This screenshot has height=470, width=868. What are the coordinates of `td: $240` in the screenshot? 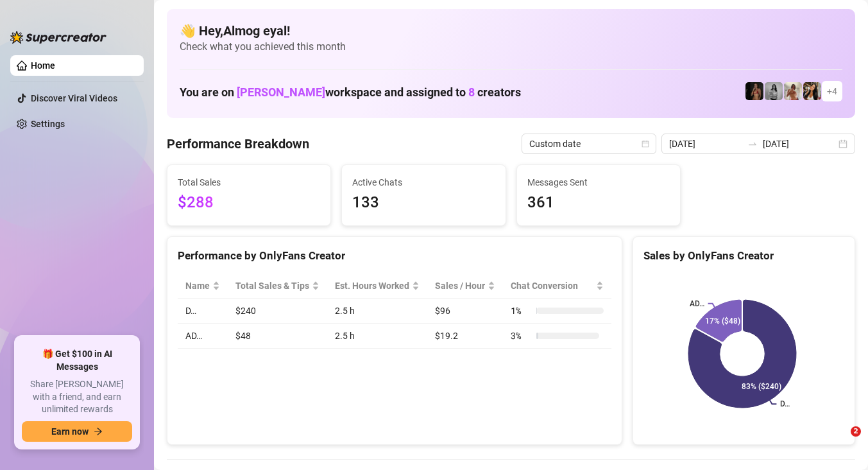 It's located at (277, 311).